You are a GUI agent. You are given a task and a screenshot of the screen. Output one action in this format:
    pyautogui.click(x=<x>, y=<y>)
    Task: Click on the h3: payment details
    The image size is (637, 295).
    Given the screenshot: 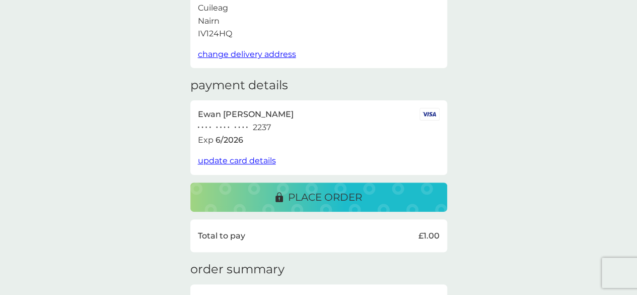 What is the action you would take?
    pyautogui.click(x=239, y=85)
    